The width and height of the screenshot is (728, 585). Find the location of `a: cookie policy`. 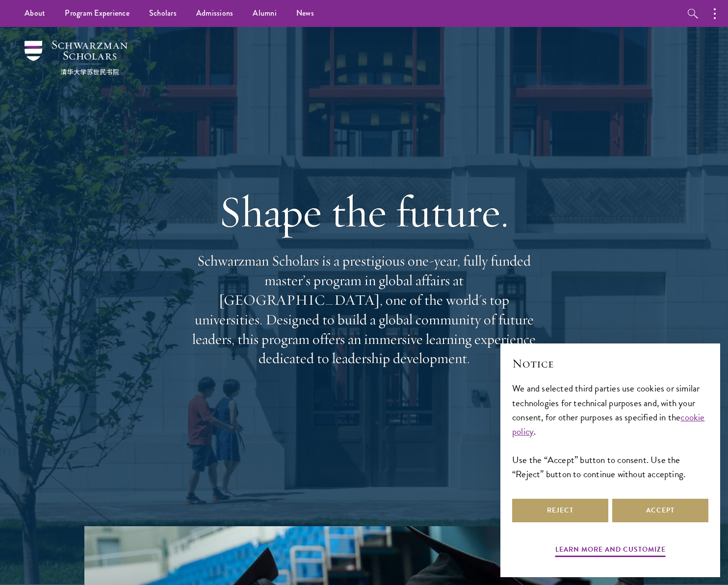

a: cookie policy is located at coordinates (607, 424).